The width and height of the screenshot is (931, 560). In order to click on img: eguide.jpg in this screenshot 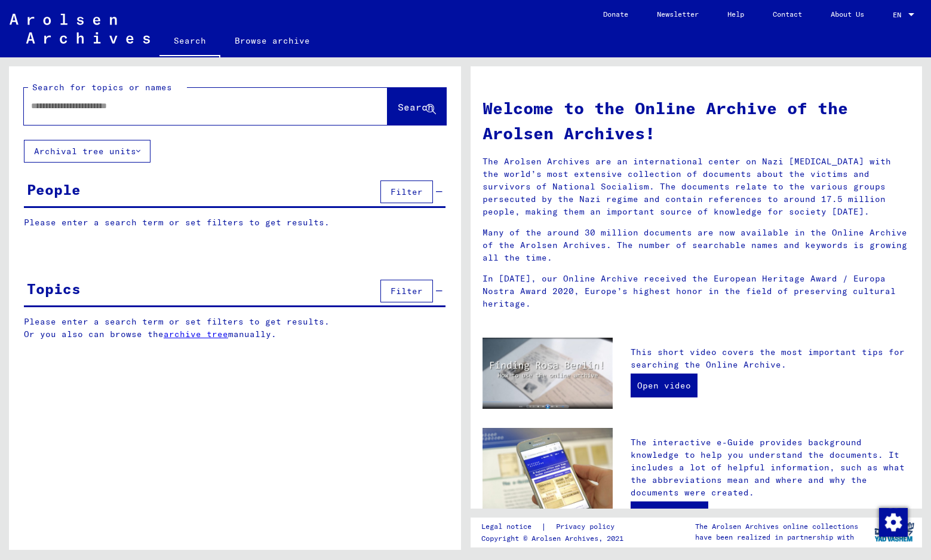, I will do `click(547, 472)`.